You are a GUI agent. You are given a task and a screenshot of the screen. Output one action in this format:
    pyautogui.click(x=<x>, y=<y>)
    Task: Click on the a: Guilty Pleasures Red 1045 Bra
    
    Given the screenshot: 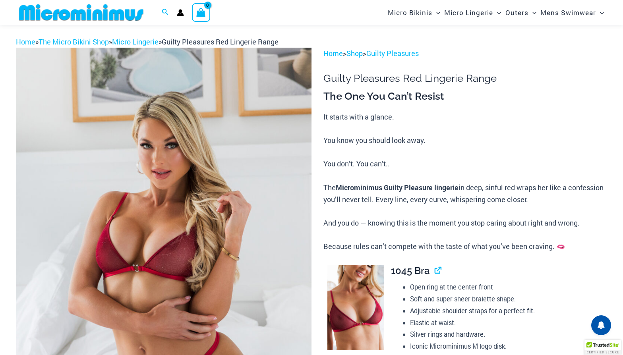 What is the action you would take?
    pyautogui.click(x=356, y=308)
    